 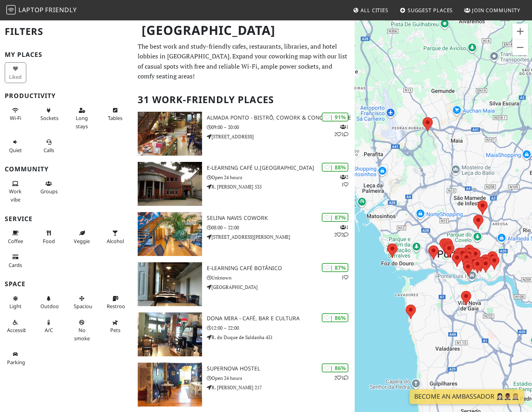 What do you see at coordinates (15, 241) in the screenshot?
I see `span: Coffee` at bounding box center [15, 241].